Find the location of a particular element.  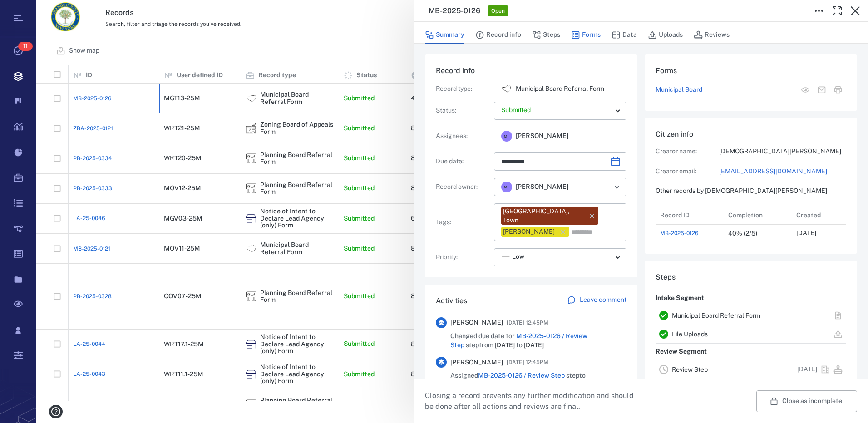

img: icon Municipal Board Referral Form is located at coordinates (507, 89).